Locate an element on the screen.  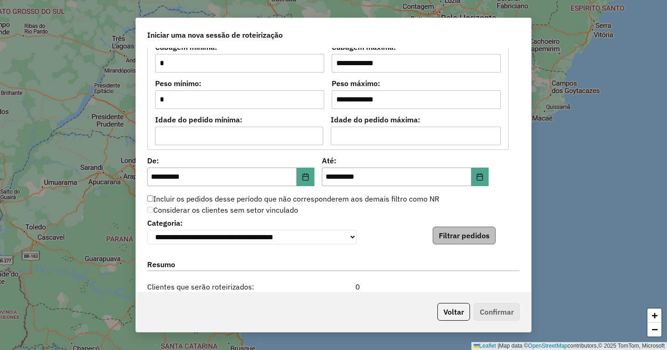
button: Filtrar pedidos is located at coordinates (464, 236).